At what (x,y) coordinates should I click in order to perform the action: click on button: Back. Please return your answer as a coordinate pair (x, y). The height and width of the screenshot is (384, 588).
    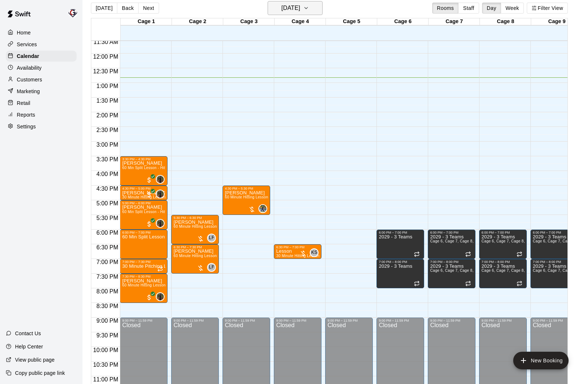
    Looking at the image, I should click on (127, 8).